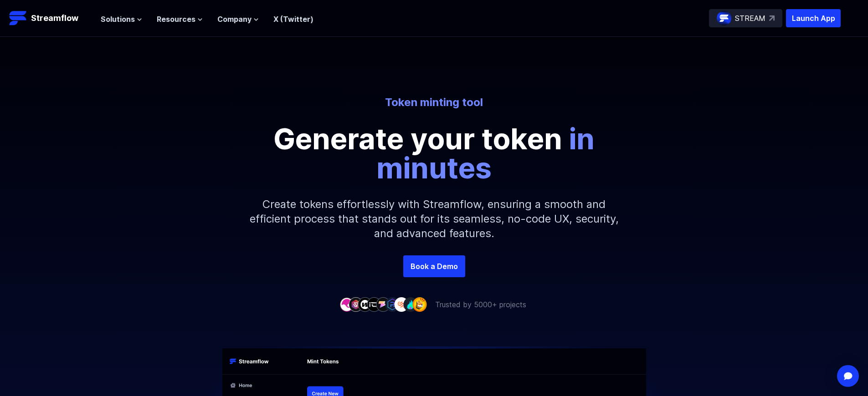 Image resolution: width=868 pixels, height=396 pixels. What do you see at coordinates (365, 304) in the screenshot?
I see `img: company-3` at bounding box center [365, 304].